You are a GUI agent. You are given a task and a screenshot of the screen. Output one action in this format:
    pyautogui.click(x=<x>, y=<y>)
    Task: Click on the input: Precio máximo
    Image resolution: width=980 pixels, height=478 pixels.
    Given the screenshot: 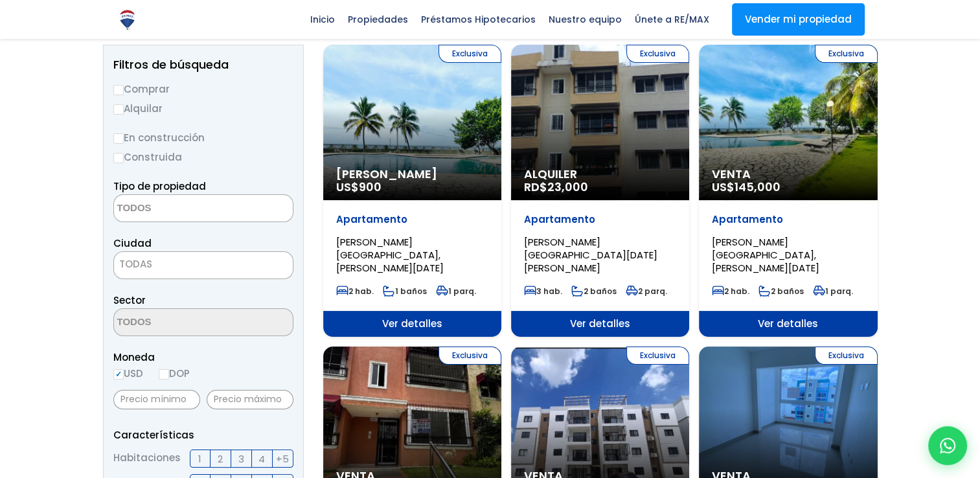 What is the action you would take?
    pyautogui.click(x=250, y=400)
    